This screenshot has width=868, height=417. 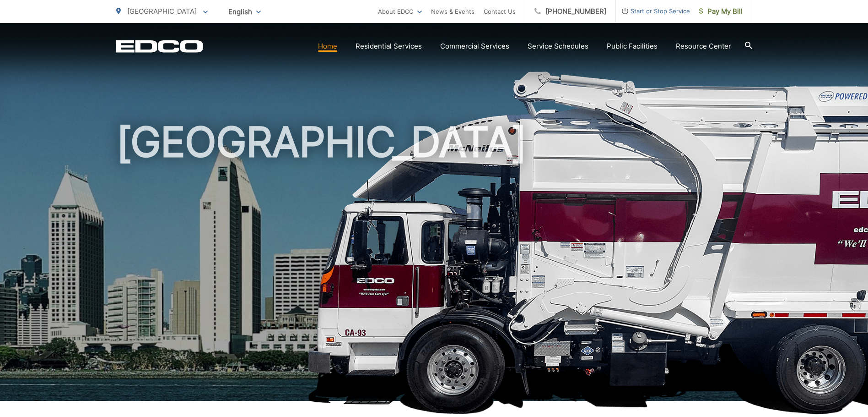 What do you see at coordinates (452, 11) in the screenshot?
I see `a: News & Events` at bounding box center [452, 11].